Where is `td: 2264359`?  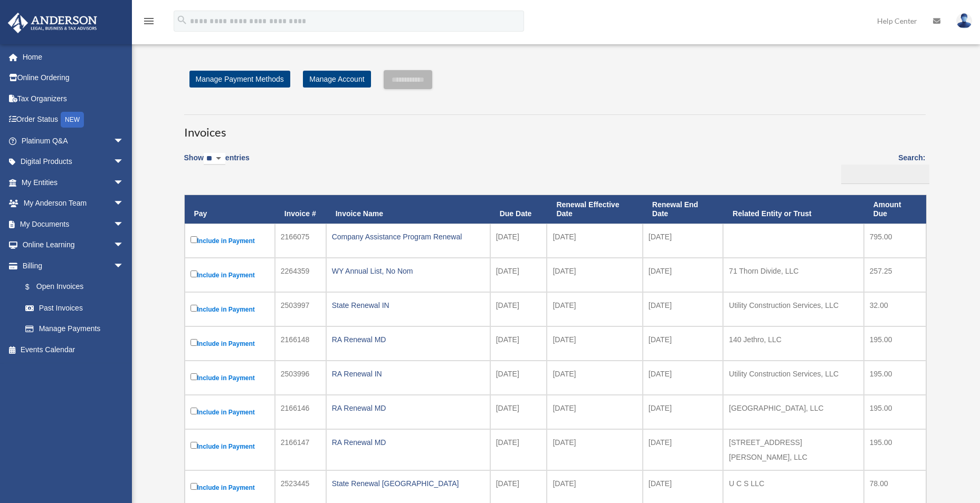
td: 2264359 is located at coordinates (300, 274).